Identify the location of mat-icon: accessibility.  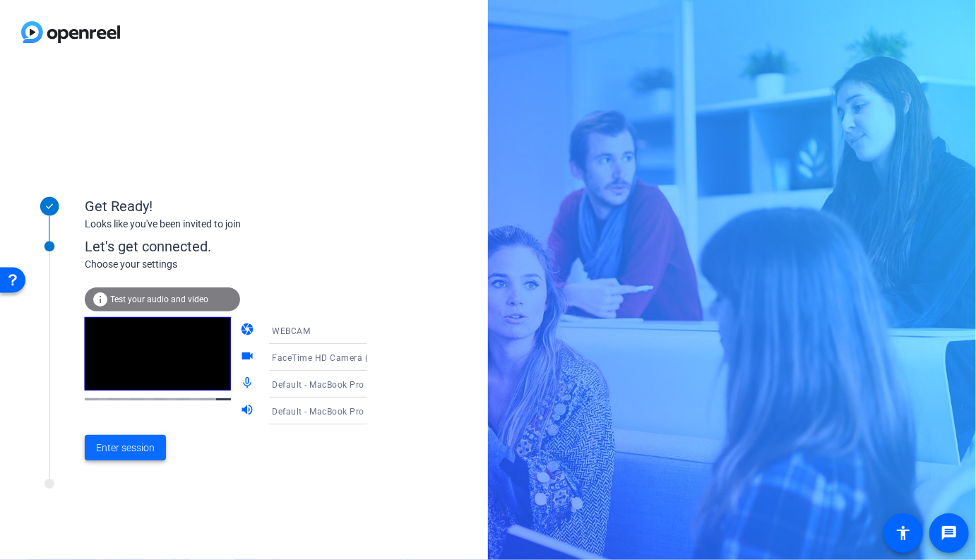
(903, 533).